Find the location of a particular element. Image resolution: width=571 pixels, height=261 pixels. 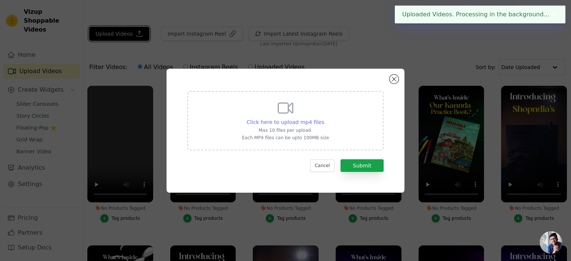

div: Uploaded Videos. Processing in the background... is located at coordinates (480, 15).